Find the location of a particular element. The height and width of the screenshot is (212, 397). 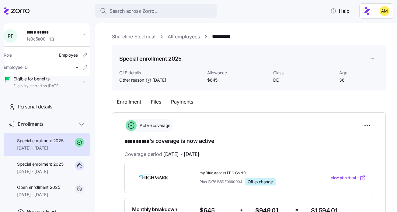

span: 1e0c5a00 is located at coordinates (36, 39).